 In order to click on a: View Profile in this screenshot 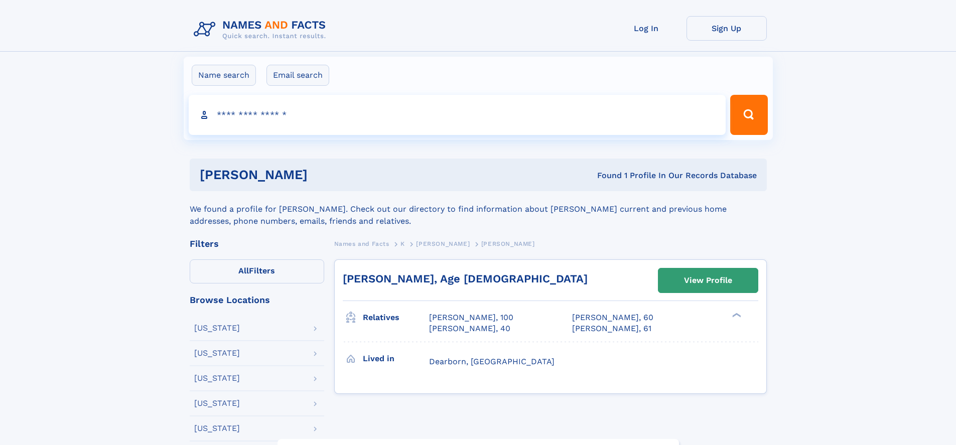, I will do `click(708, 281)`.